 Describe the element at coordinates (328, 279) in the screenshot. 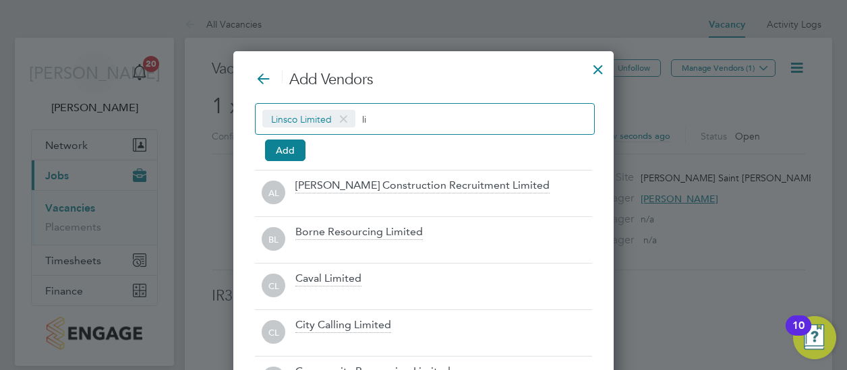

I see `div: Caval Limited` at that location.